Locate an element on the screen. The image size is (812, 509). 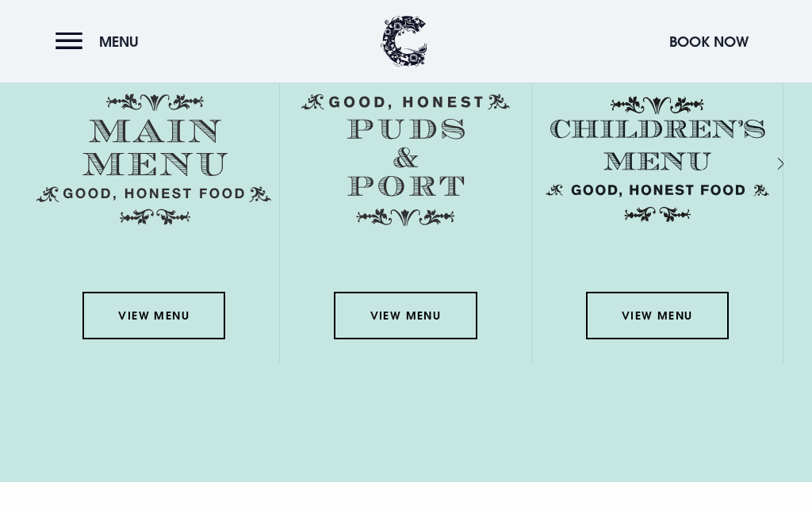
img: Childrens Menu 1 is located at coordinates (658, 160).